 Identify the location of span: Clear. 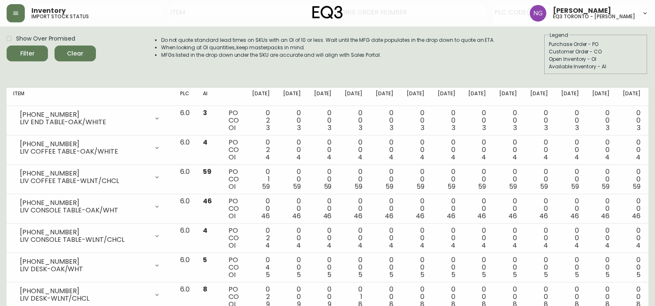
(75, 53).